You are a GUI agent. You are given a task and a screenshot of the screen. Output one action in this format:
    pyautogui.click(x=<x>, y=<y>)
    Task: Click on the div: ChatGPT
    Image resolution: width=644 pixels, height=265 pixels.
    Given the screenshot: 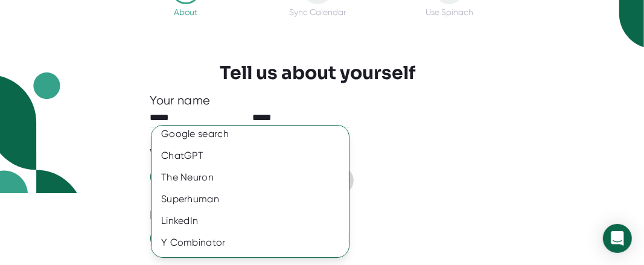 What is the action you would take?
    pyautogui.click(x=255, y=156)
    